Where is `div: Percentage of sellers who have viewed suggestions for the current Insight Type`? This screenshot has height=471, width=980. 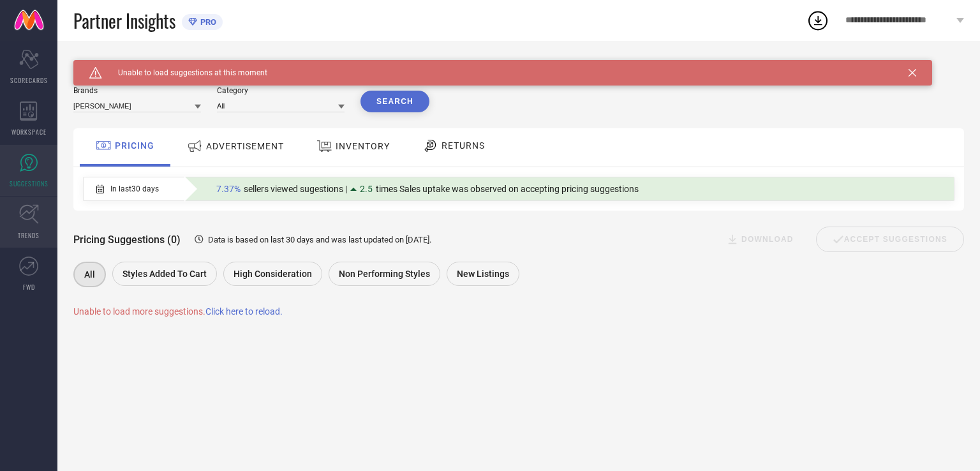
div: Percentage of sellers who have viewed suggestions for the current Insight Type is located at coordinates (427, 189).